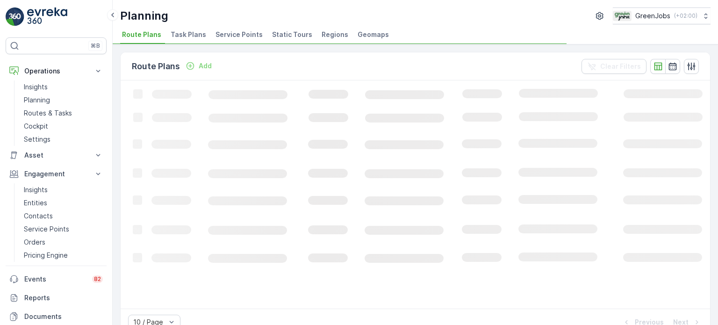 This screenshot has width=718, height=325. I want to click on p: Route Plans, so click(156, 66).